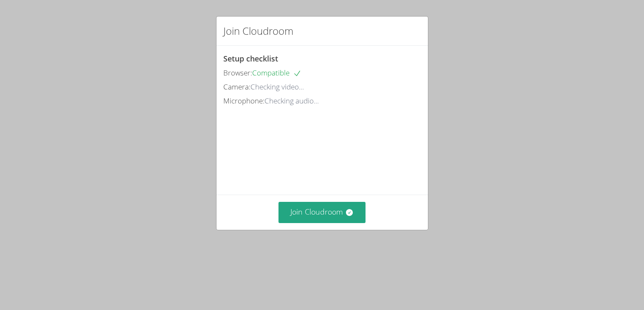 The image size is (644, 310). What do you see at coordinates (277, 72) in the screenshot?
I see `span: Compatible` at bounding box center [277, 72].